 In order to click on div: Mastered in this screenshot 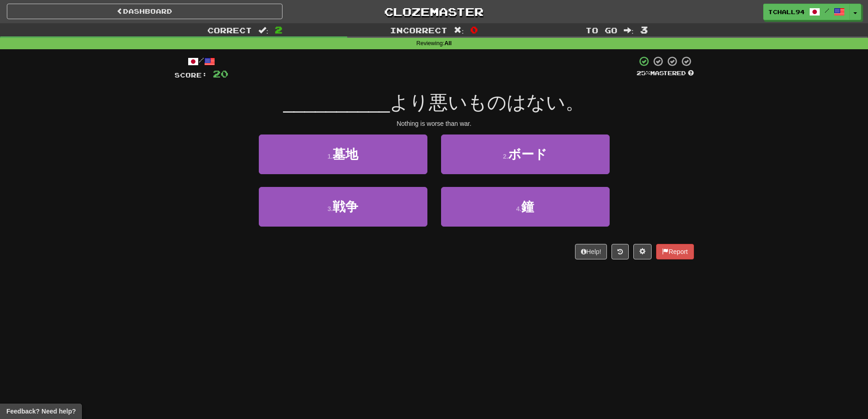, I will do `click(665, 73)`.